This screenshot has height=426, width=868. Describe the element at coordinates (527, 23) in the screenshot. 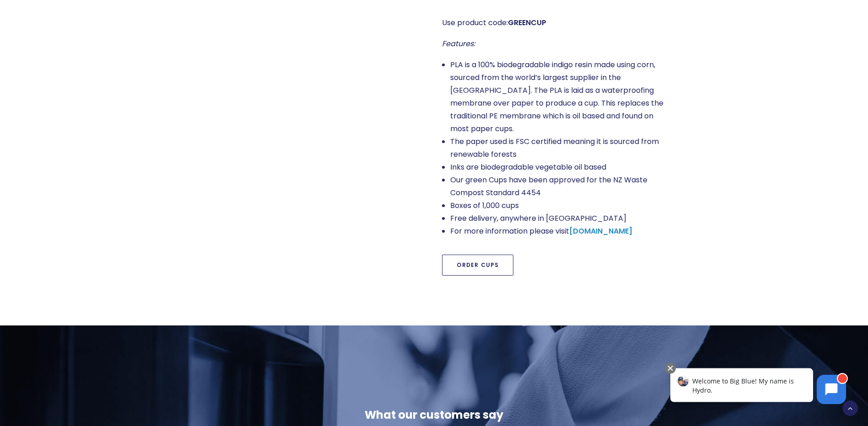

I see `strong: GREENCUP` at that location.